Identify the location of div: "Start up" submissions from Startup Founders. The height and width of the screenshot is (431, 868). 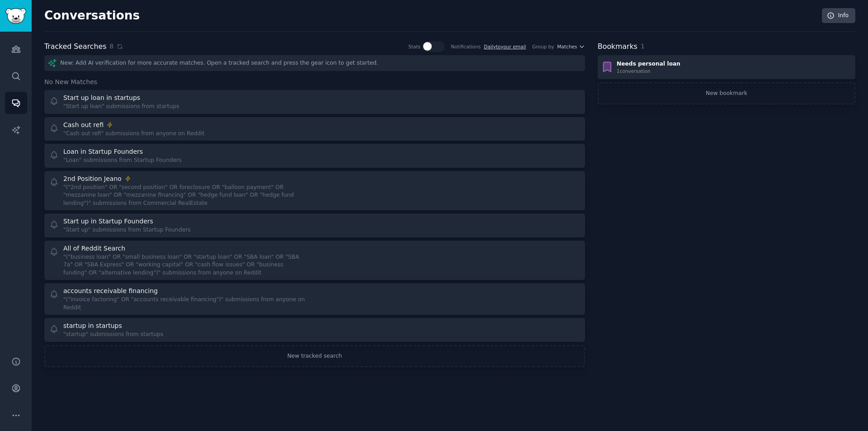
(127, 230).